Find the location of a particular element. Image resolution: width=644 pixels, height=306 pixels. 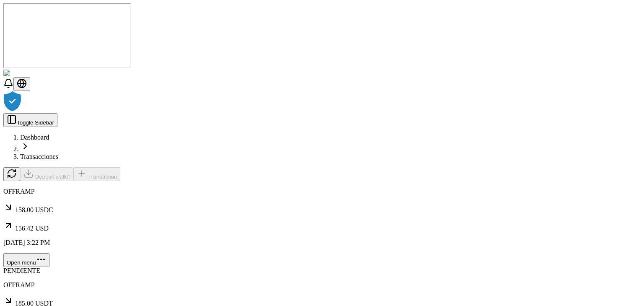

p: 156.42 USD is located at coordinates (322, 227).